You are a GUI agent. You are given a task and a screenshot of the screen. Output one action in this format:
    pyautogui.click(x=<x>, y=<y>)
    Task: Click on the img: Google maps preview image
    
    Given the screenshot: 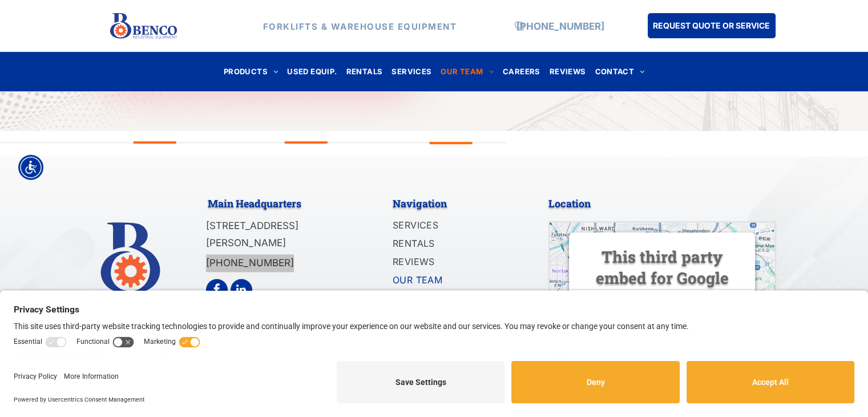 What is the action you would take?
    pyautogui.click(x=663, y=313)
    